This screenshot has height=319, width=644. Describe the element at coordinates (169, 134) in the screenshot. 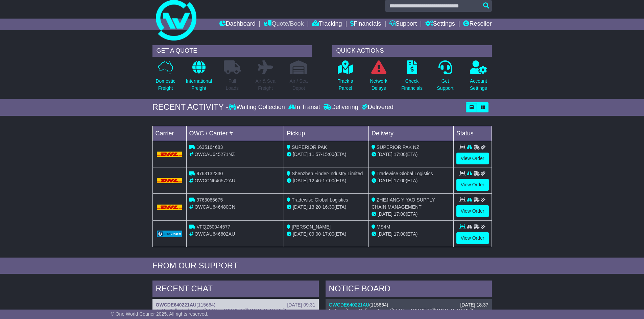

I see `td: Carrier` at that location.